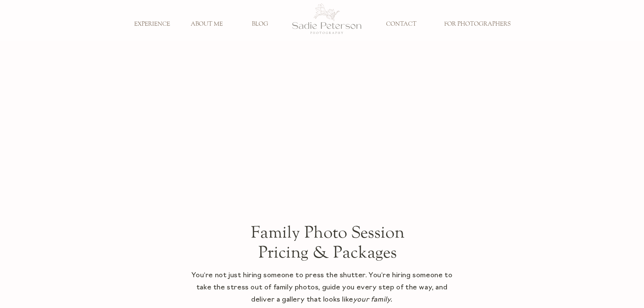  What do you see at coordinates (207, 24) in the screenshot?
I see `a: ABOUT ME` at bounding box center [207, 24].